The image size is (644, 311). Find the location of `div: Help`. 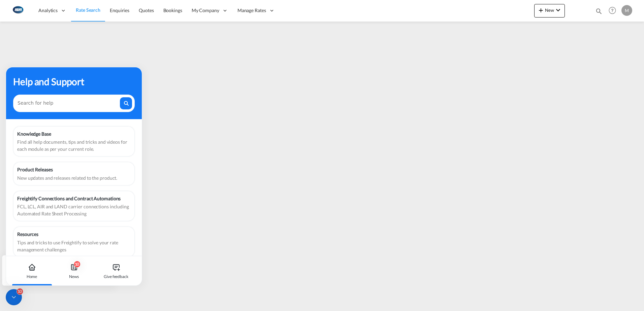

div: Help is located at coordinates (614, 11).